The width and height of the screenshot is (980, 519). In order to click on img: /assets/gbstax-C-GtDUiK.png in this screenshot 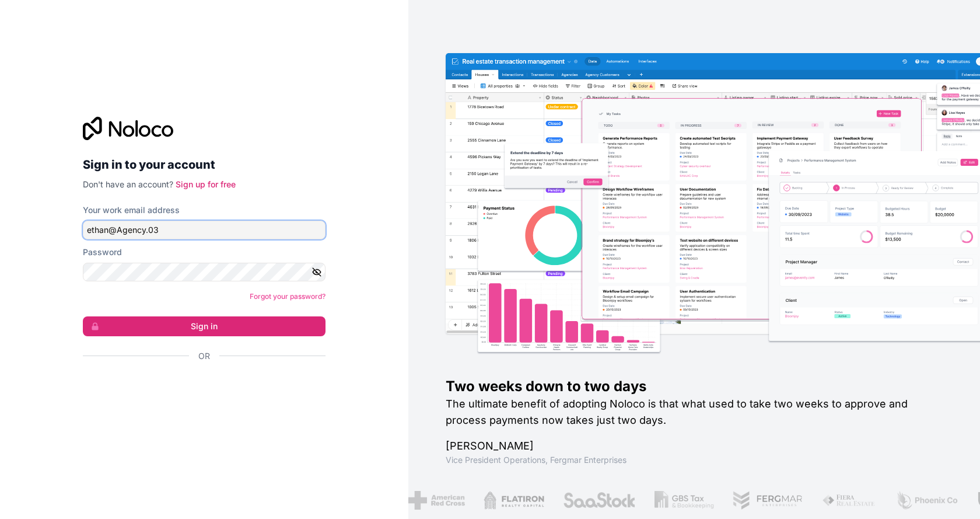, I will do `click(684, 500)`.